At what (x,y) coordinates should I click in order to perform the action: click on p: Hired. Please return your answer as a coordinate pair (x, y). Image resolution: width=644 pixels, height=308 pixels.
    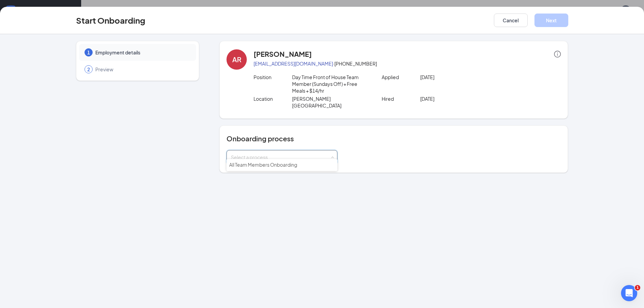
    Looking at the image, I should click on (401, 99).